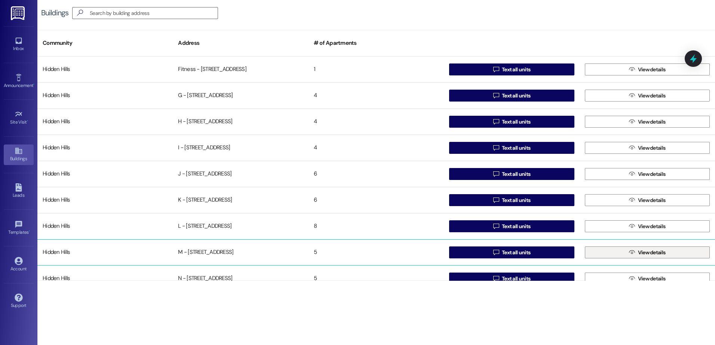 The height and width of the screenshot is (345, 715). Describe the element at coordinates (19, 44) in the screenshot. I see `a: Inbox` at that location.